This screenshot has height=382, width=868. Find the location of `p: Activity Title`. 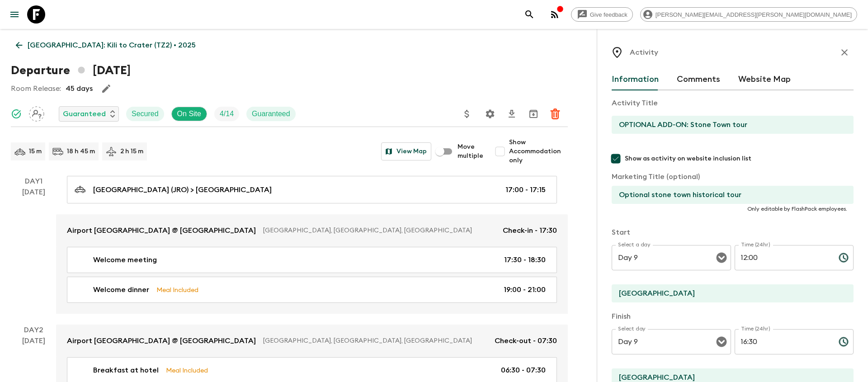

p: Activity Title is located at coordinates (732, 103).